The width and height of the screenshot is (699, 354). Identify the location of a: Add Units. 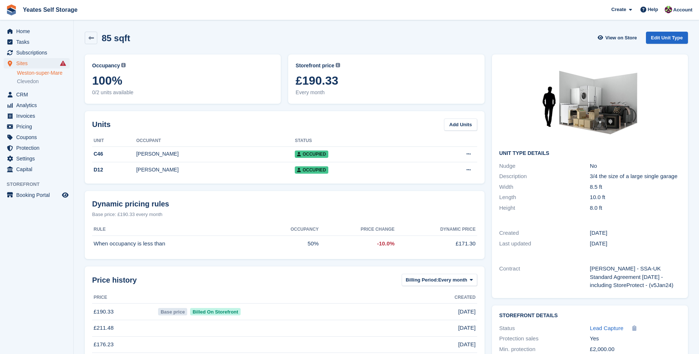
(460, 125).